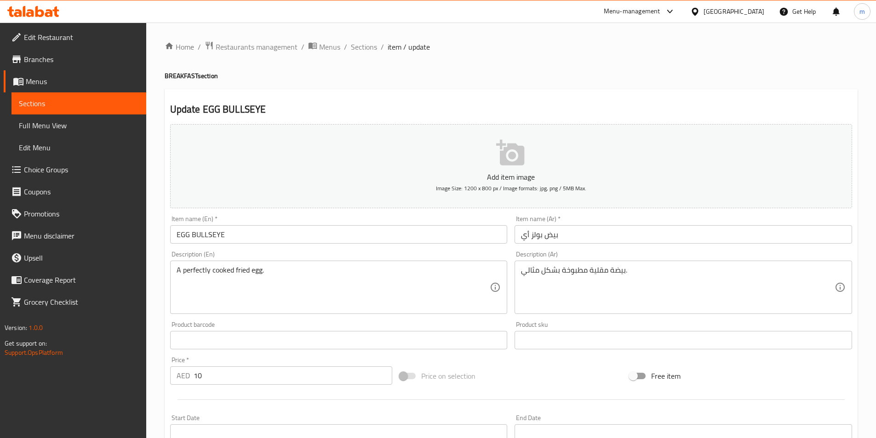  What do you see at coordinates (862, 11) in the screenshot?
I see `span: m` at bounding box center [862, 11].